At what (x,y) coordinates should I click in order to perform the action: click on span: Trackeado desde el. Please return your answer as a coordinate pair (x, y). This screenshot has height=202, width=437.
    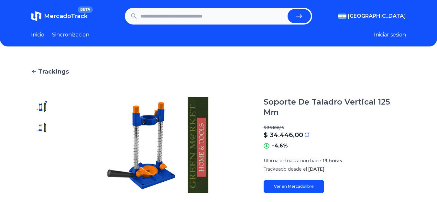
    Looking at the image, I should click on (285, 169).